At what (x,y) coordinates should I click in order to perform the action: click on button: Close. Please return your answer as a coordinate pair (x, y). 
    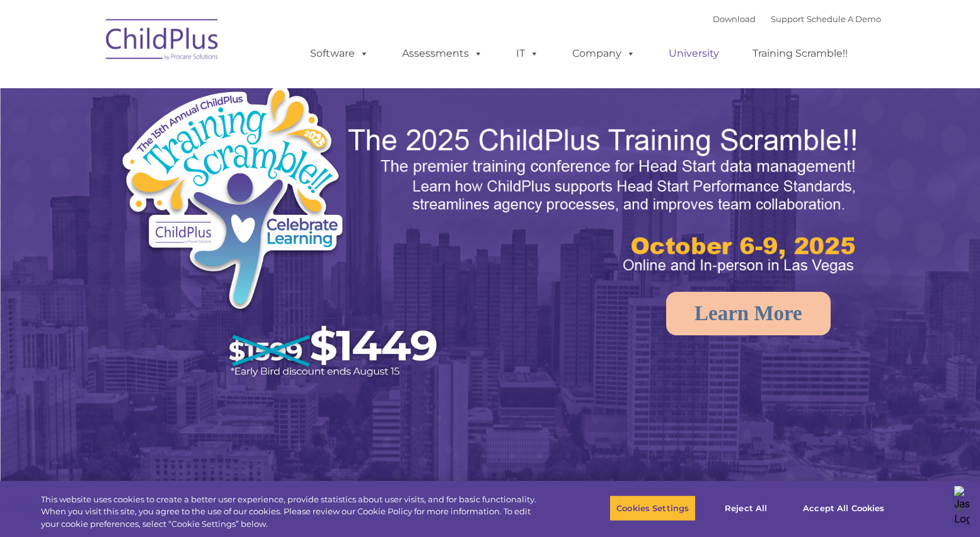
    Looking at the image, I should click on (960, 508).